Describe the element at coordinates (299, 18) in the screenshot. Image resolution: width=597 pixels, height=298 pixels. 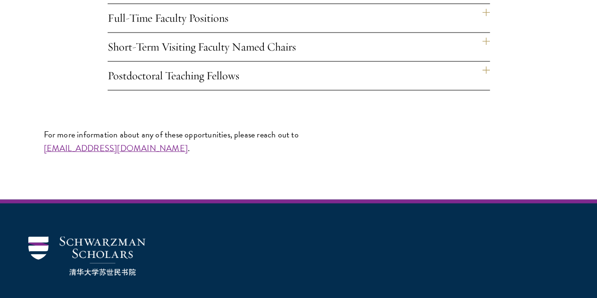
I see `h4: Full-Time Faculty Positions` at that location.